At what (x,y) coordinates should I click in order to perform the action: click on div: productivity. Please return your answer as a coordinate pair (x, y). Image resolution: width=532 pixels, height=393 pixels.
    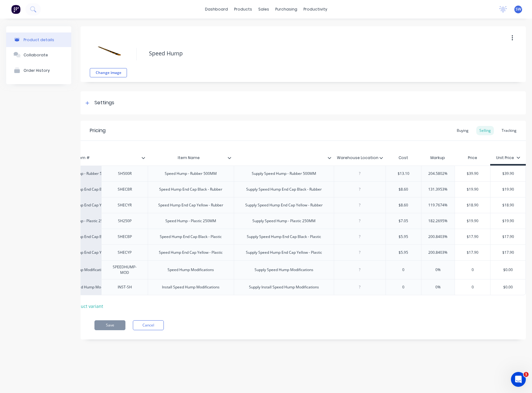
    Looking at the image, I should click on (315, 9).